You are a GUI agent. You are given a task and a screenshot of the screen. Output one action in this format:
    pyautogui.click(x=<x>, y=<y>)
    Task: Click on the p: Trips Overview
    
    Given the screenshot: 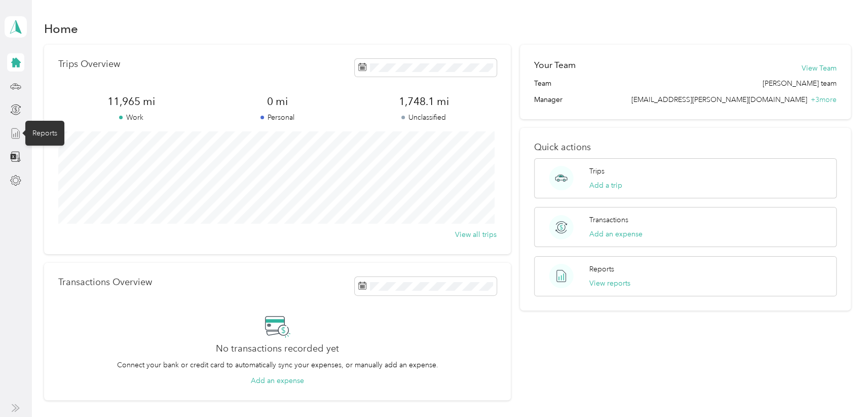 What is the action you would take?
    pyautogui.click(x=89, y=64)
    